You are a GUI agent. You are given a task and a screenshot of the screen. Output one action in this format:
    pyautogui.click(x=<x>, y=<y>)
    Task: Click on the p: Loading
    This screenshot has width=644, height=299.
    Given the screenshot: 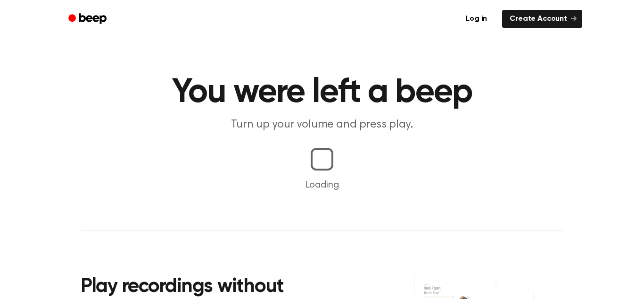 What is the action you would take?
    pyautogui.click(x=322, y=185)
    